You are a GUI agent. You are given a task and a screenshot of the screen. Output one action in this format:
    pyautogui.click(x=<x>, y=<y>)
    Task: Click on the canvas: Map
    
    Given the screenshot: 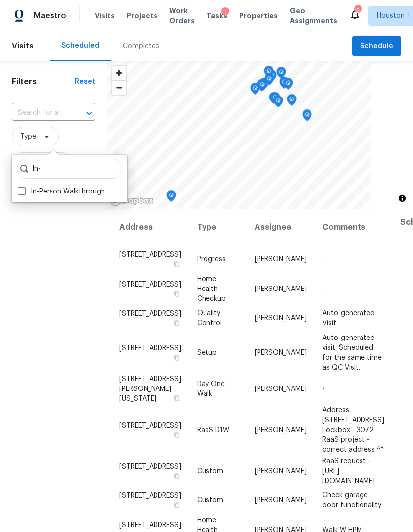 What is the action you would take?
    pyautogui.click(x=240, y=135)
    